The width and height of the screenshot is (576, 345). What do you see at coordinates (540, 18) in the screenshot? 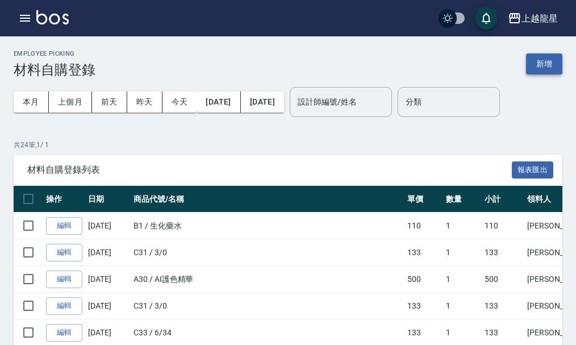
I see `div: 上越龍星` at bounding box center [540, 18].